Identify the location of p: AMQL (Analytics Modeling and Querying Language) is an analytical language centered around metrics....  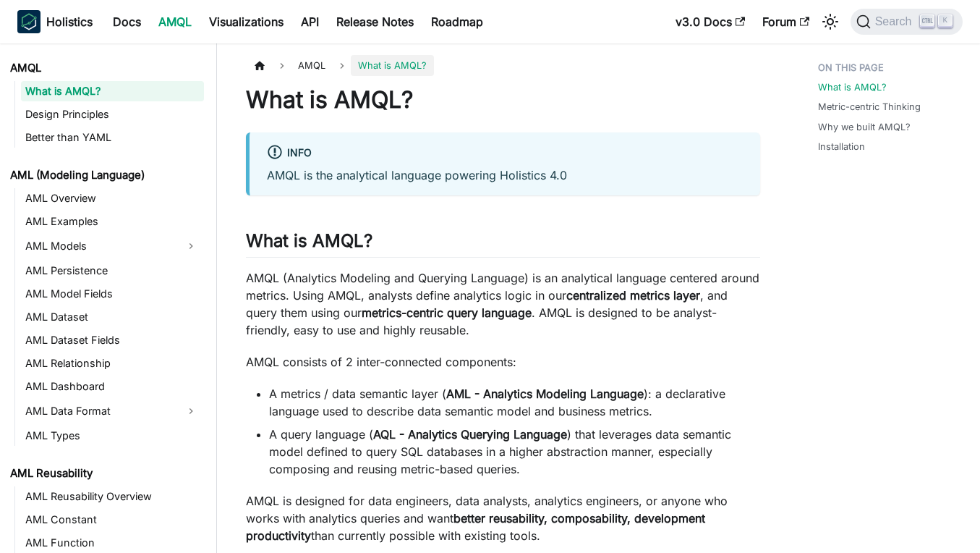
(503, 304).